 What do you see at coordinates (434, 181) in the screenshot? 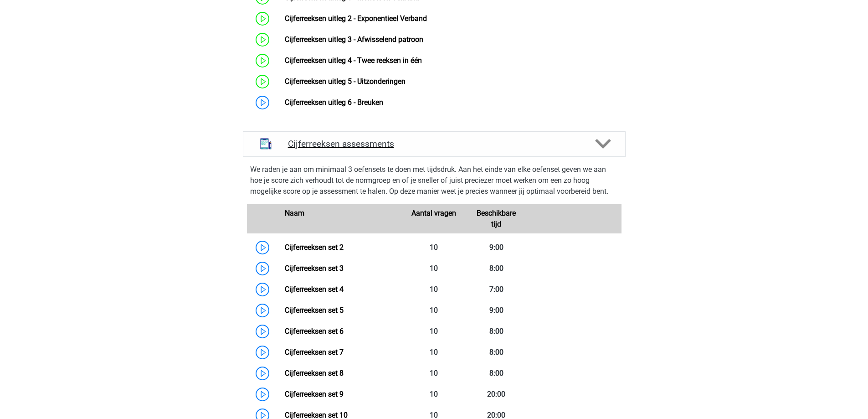
I see `p: We raden je aan om minimaal 3 oefensets te doen met tijdsdruk. Aan het einde van elke oefenset ge...` at bounding box center [434, 181].